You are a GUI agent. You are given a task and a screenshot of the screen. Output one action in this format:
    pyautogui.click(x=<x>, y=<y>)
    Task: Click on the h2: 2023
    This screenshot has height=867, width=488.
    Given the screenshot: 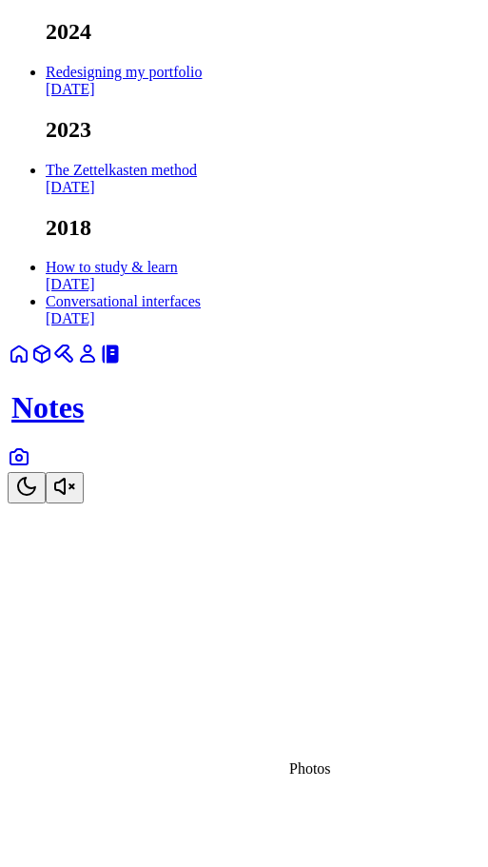 What is the action you would take?
    pyautogui.click(x=263, y=129)
    